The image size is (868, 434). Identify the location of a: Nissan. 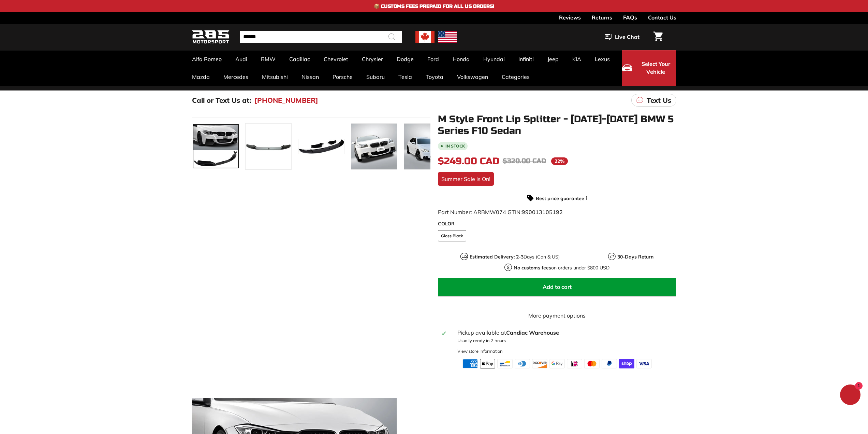
(310, 77).